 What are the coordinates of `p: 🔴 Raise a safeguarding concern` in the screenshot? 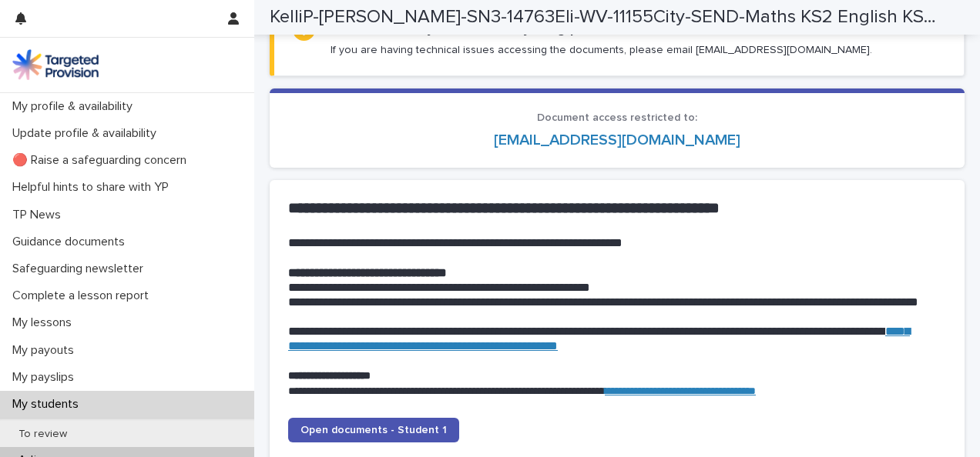 It's located at (103, 160).